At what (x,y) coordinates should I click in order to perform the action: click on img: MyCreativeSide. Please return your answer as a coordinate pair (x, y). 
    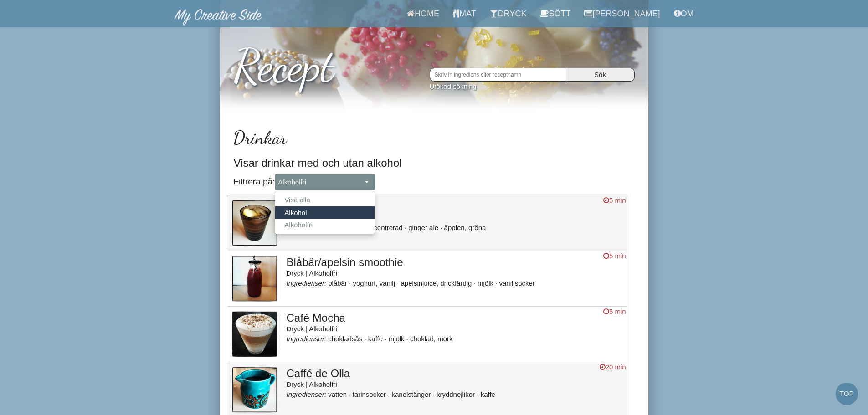
    Looking at the image, I should click on (218, 17).